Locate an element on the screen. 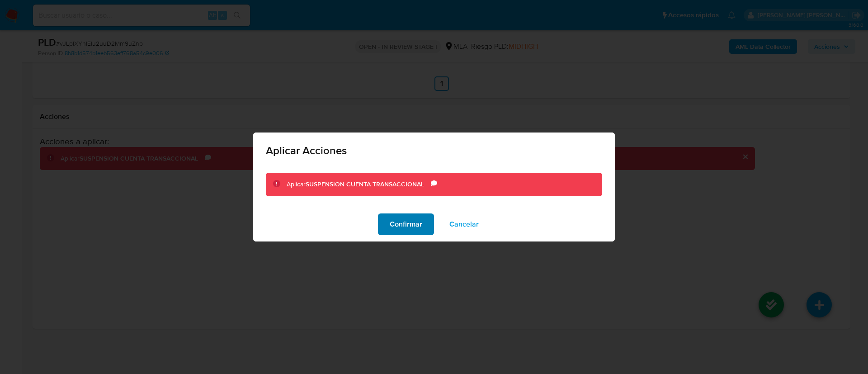 Image resolution: width=868 pixels, height=374 pixels. b: SUSPENSION CUENTA TRANSACCIONAL is located at coordinates (365, 184).